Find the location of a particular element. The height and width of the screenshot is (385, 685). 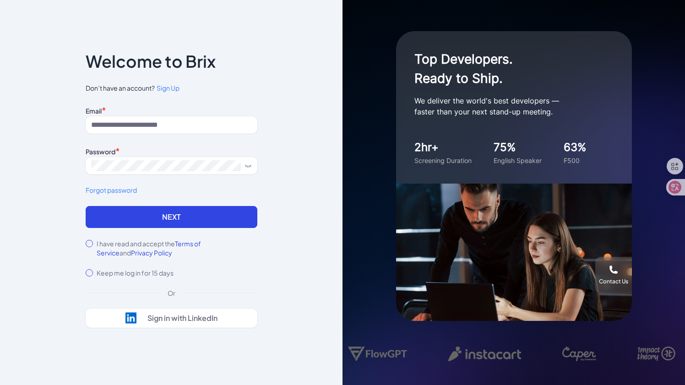

div: Sign in with LinkedIn is located at coordinates (182, 318).